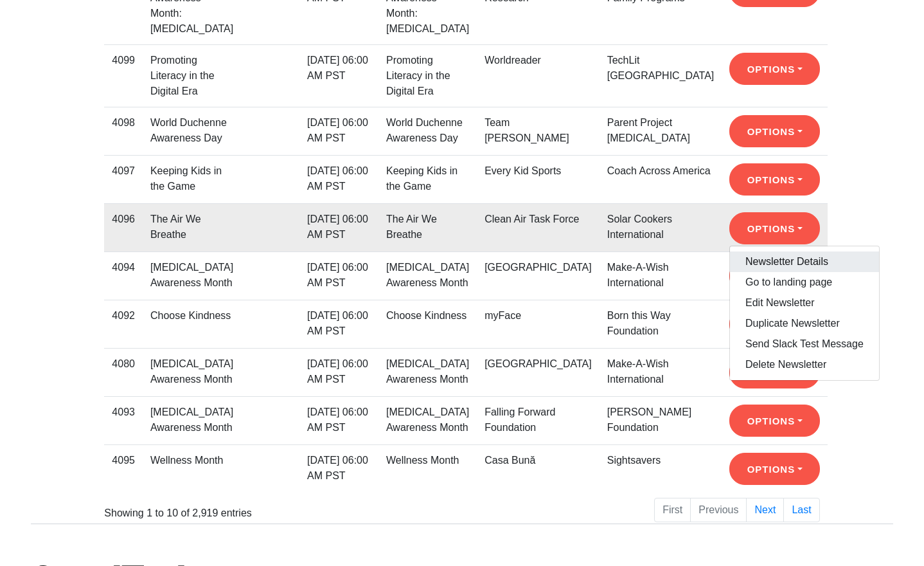 The image size is (924, 566). What do you see at coordinates (123, 468) in the screenshot?
I see `td: 4095` at bounding box center [123, 468].